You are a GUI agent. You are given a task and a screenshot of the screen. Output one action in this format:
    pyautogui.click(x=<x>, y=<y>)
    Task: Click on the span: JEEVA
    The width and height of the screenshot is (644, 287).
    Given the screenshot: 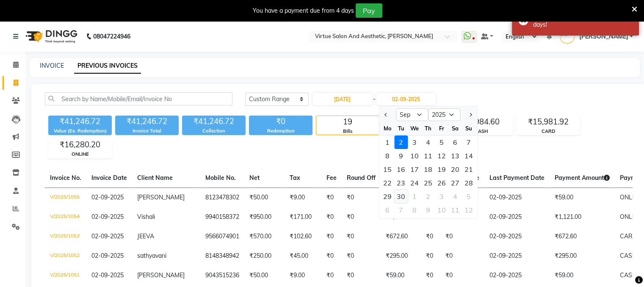 What is the action you would take?
    pyautogui.click(x=146, y=237)
    